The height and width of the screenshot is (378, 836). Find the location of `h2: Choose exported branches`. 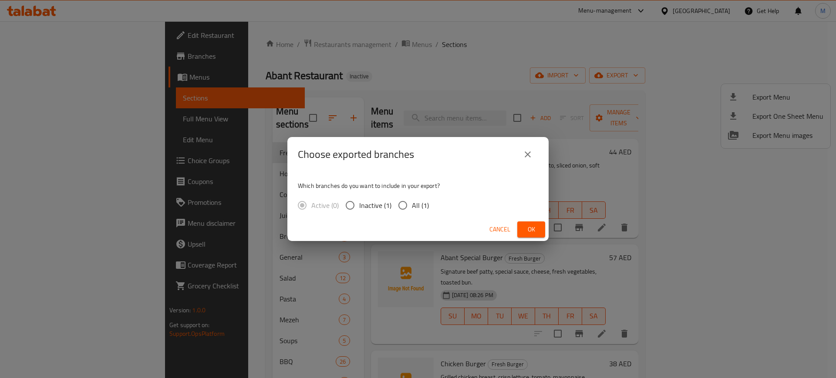

h2: Choose exported branches is located at coordinates (356, 155).